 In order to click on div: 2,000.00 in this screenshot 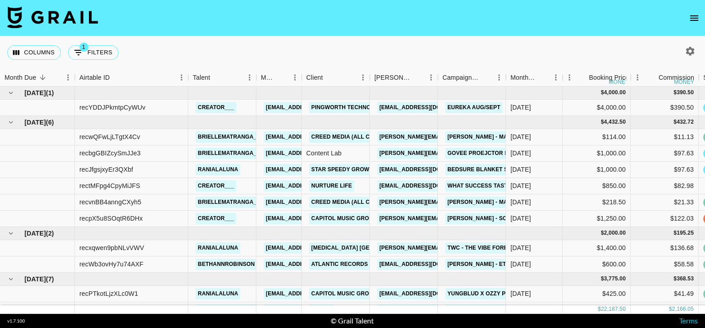, I will do `click(615, 233)`.